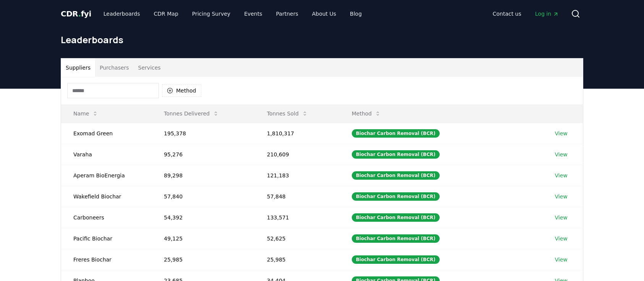  What do you see at coordinates (507, 14) in the screenshot?
I see `a: Contact us` at bounding box center [507, 14].